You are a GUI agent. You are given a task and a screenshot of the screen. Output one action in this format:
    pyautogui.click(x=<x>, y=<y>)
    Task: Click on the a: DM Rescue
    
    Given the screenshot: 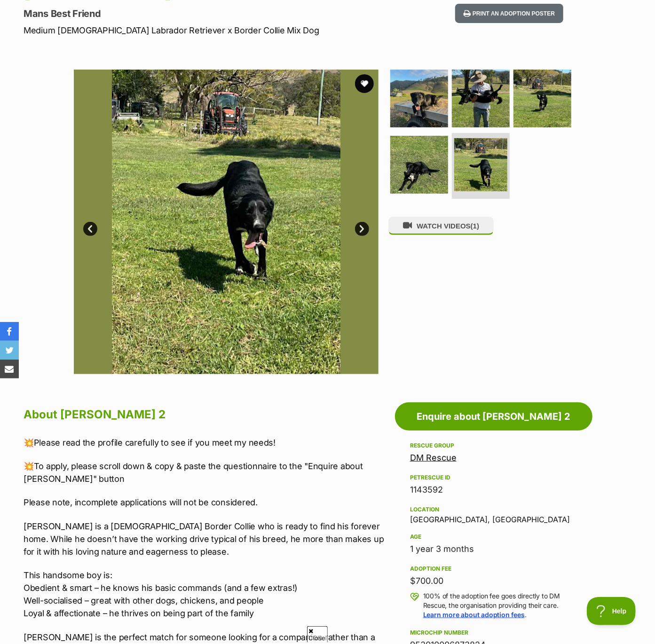 What is the action you would take?
    pyautogui.click(x=433, y=457)
    